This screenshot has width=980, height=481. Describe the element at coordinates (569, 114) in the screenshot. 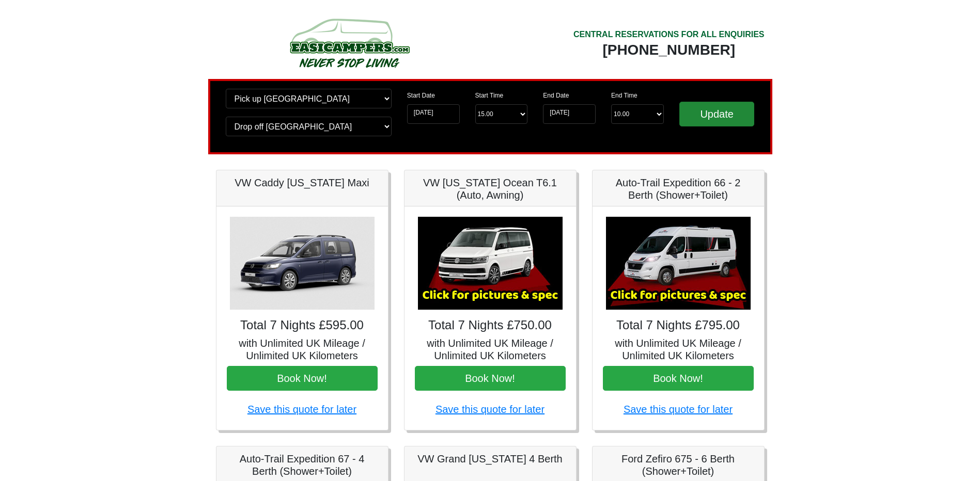

I see `input: Return Date` at that location.